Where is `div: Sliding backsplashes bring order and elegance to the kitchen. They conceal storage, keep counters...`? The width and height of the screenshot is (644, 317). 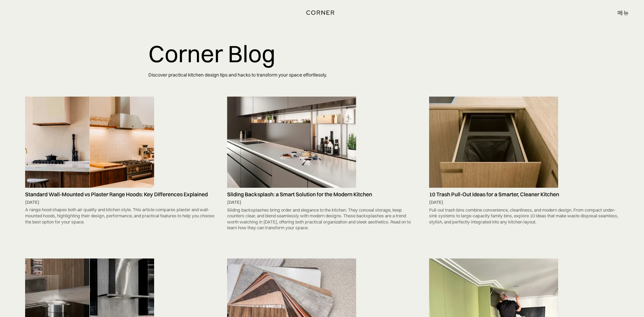 div: Sliding backsplashes bring order and elegance to the kitchen. They conceal storage, keep counters... is located at coordinates (322, 219).